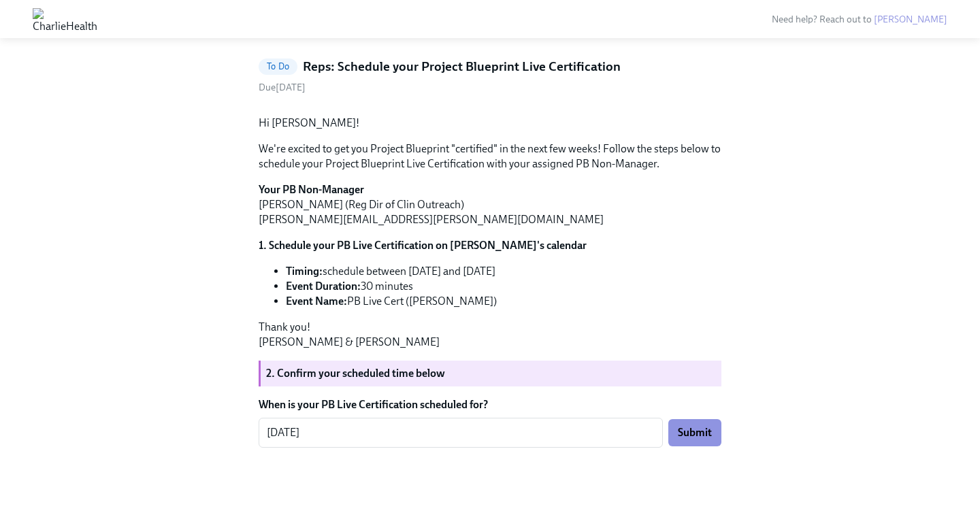  What do you see at coordinates (355, 373) in the screenshot?
I see `strong: 2. Confirm your scheduled time below` at bounding box center [355, 373].